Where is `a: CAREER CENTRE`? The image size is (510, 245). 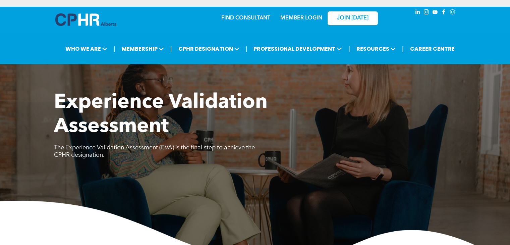 a: CAREER CENTRE is located at coordinates (432, 49).